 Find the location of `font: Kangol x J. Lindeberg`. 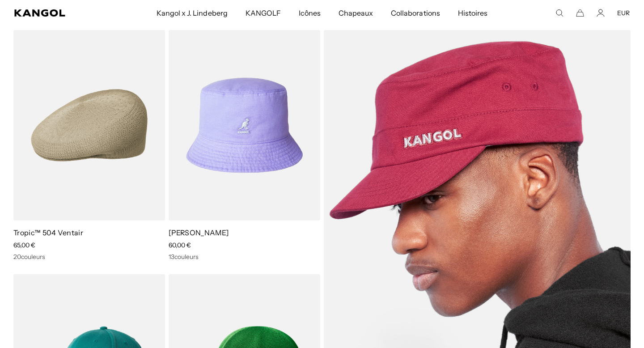

font: Kangol x J. Lindeberg is located at coordinates (192, 13).